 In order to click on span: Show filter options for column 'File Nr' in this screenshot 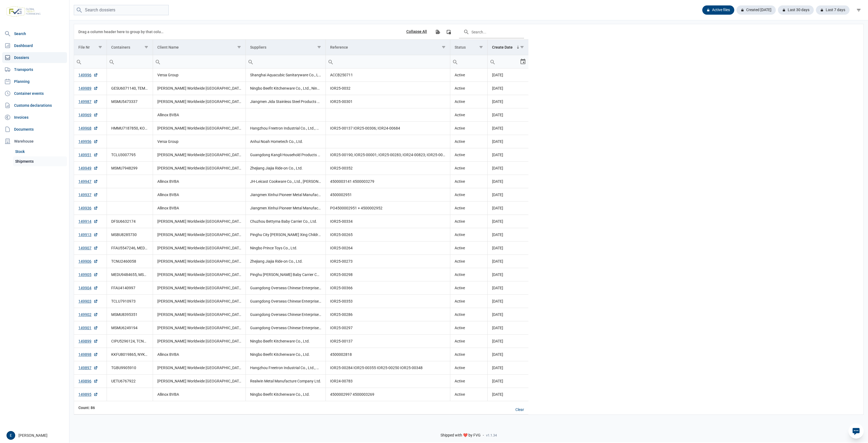, I will do `click(100, 47)`.